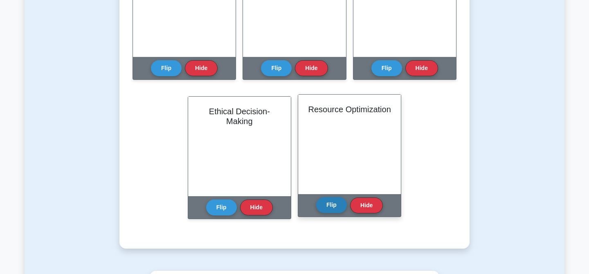 Image resolution: width=589 pixels, height=274 pixels. Describe the element at coordinates (239, 116) in the screenshot. I see `h2: Ethical Decision-Making` at that location.